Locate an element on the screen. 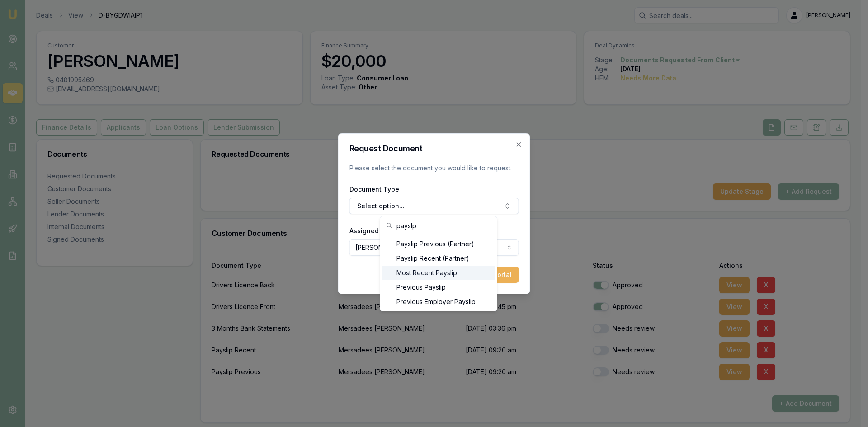 The width and height of the screenshot is (868, 427). label: Document Type is located at coordinates (375, 189).